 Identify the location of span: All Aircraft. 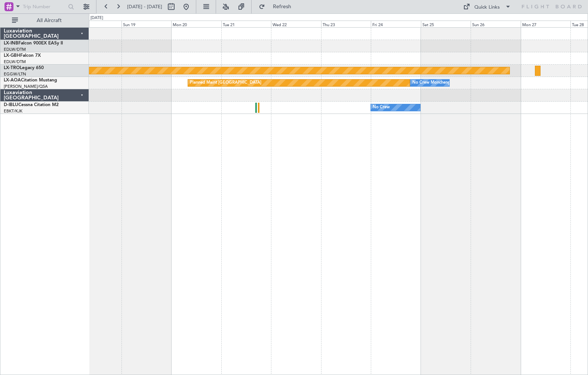
(49, 20).